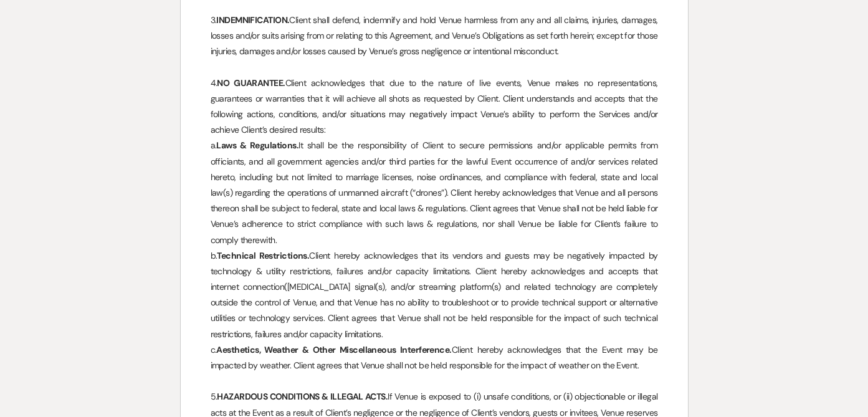  What do you see at coordinates (251, 83) in the screenshot?
I see `strong: NO GUARANTEE.` at bounding box center [251, 83].